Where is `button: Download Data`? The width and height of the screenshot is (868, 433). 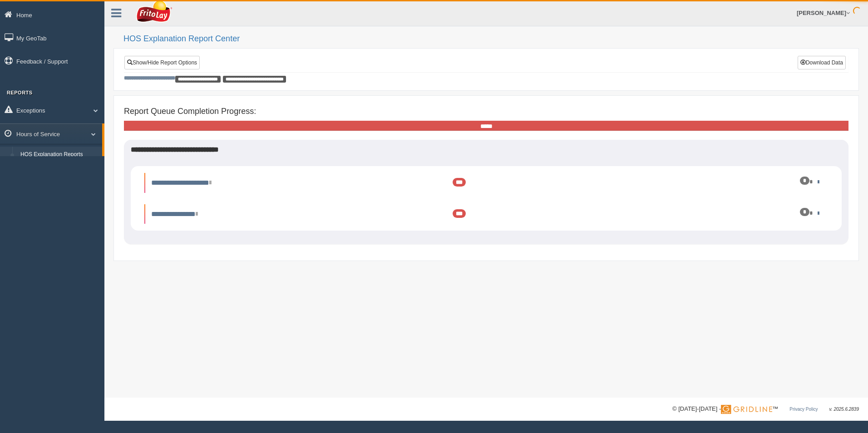
button: Download Data is located at coordinates (822, 63).